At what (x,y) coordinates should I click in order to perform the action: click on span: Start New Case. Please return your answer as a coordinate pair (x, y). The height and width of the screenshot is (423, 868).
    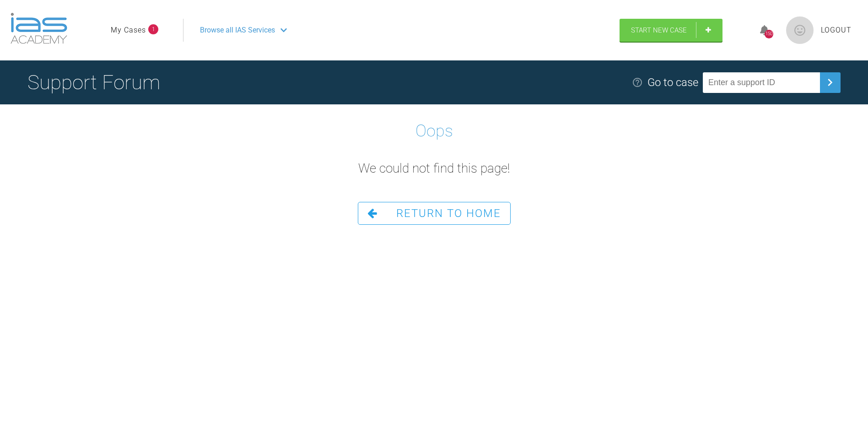
    Looking at the image, I should click on (659, 30).